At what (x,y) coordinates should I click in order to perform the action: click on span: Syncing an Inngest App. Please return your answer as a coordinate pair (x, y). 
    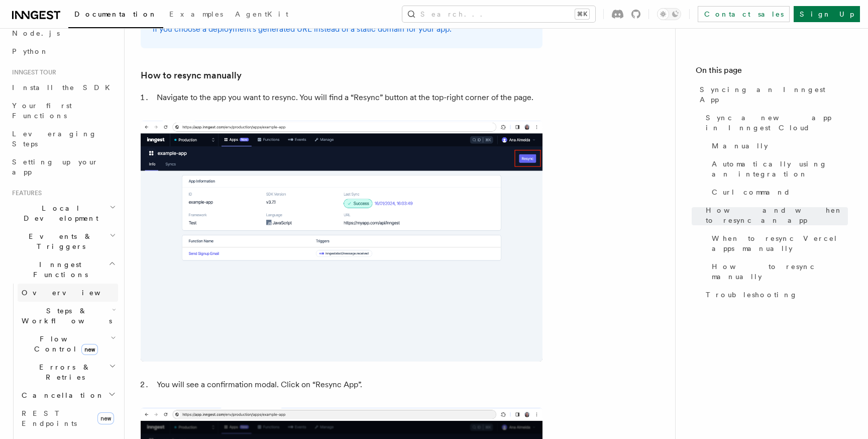
    Looking at the image, I should click on (774, 94).